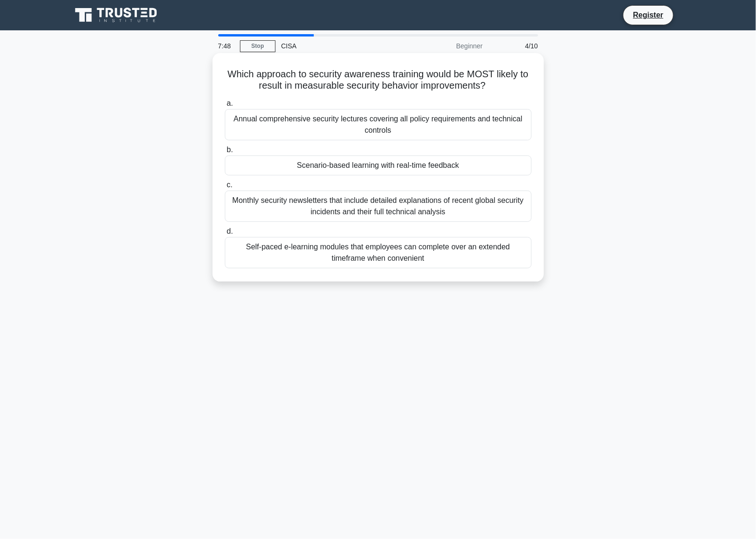  Describe the element at coordinates (378, 80) in the screenshot. I see `h5: Which approach to security awareness training would be MOST likely to result in measurable securi...` at that location.